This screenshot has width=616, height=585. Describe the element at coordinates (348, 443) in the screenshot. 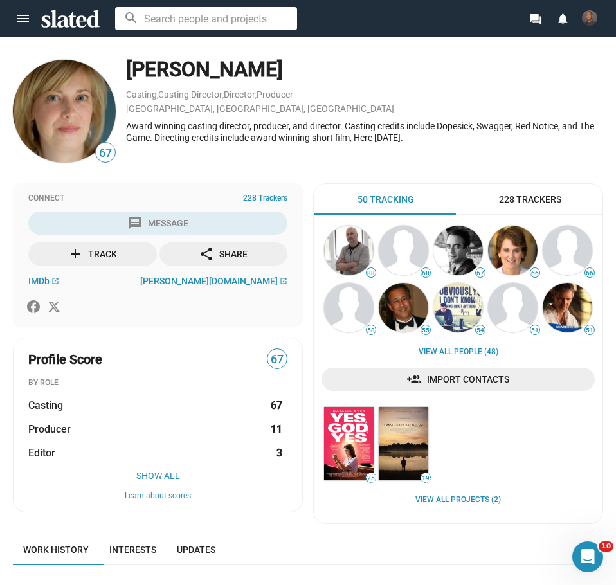

I see `a: Yes, God, Yes` at that location.